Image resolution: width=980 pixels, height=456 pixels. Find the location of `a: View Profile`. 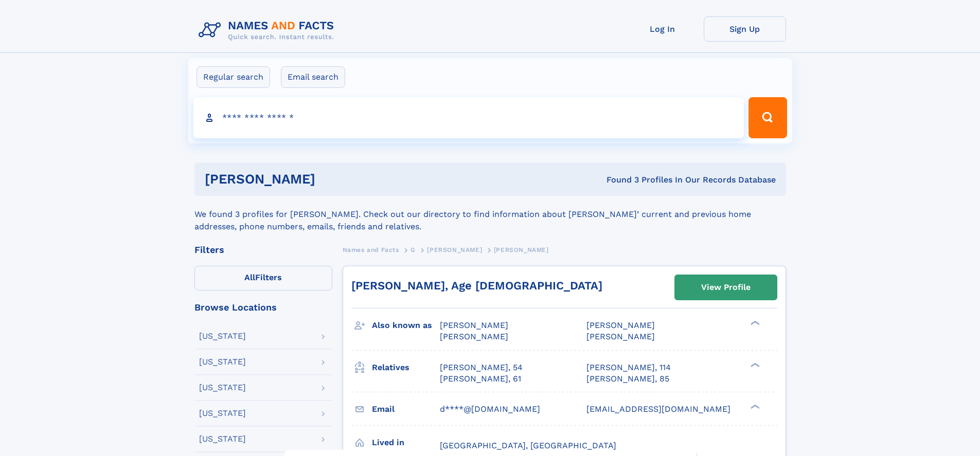

a: View Profile is located at coordinates (726, 287).